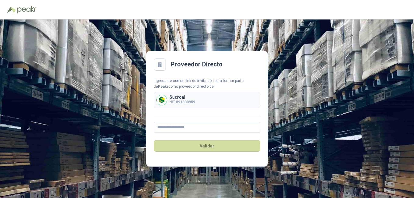  Describe the element at coordinates (185, 102) in the screenshot. I see `b: 891300959` at that location.